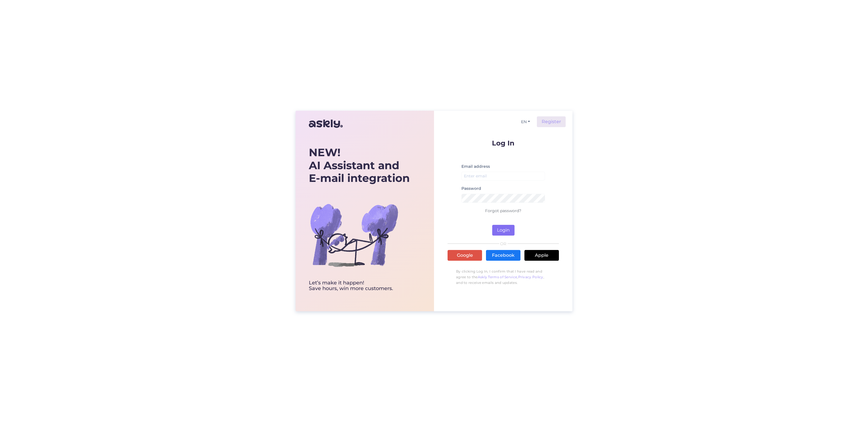  I want to click on a: Privacy Policy, so click(531, 276).